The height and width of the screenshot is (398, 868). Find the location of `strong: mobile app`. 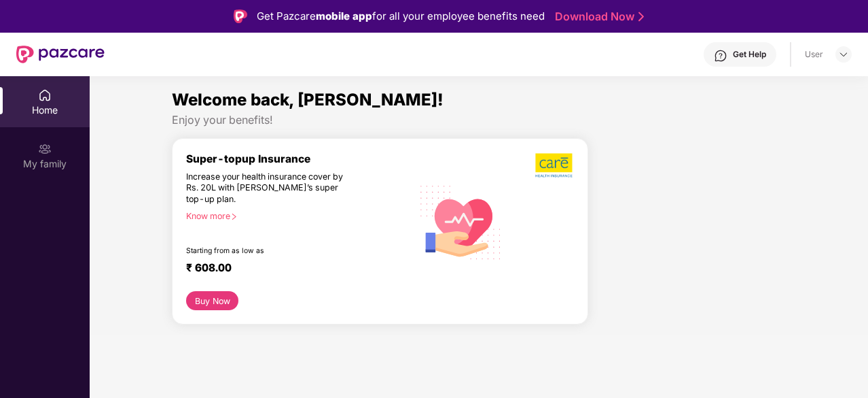

strong: mobile app is located at coordinates (343, 16).